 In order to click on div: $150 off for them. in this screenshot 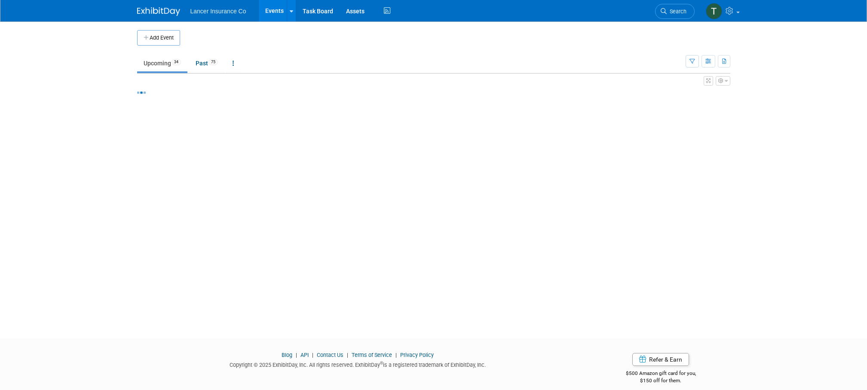, I will do `click(661, 381)`.